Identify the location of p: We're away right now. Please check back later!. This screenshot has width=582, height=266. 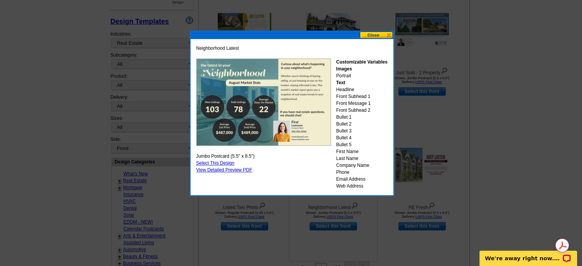
(49, 16).